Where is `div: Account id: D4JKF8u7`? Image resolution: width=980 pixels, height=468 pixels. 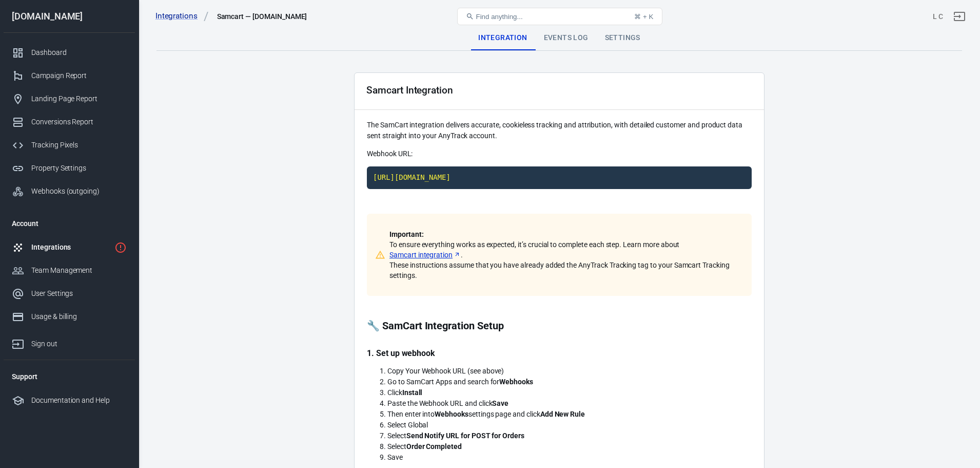 div: Account id: D4JKF8u7 is located at coordinates (938, 17).